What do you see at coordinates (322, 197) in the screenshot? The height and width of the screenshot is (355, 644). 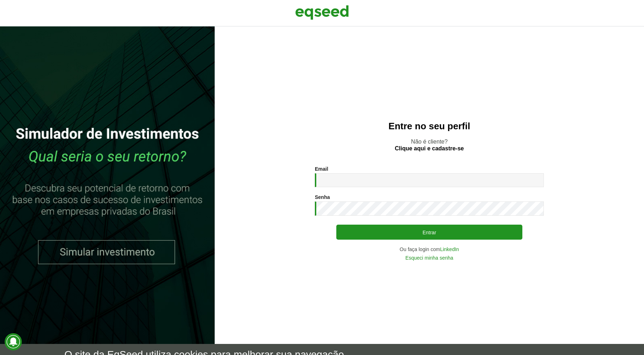 I see `label: Senha` at bounding box center [322, 197].